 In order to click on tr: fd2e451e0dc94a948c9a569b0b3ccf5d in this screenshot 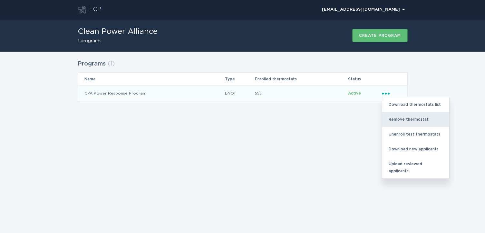, I will do `click(243, 93)`.